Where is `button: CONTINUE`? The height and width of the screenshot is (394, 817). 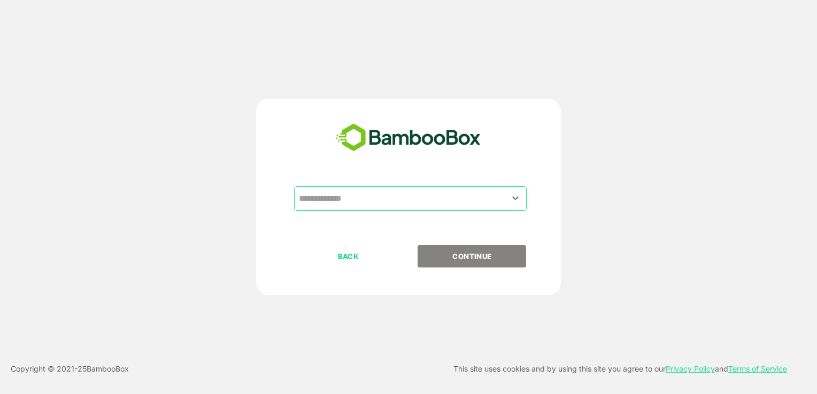
button: CONTINUE is located at coordinates (471, 257).